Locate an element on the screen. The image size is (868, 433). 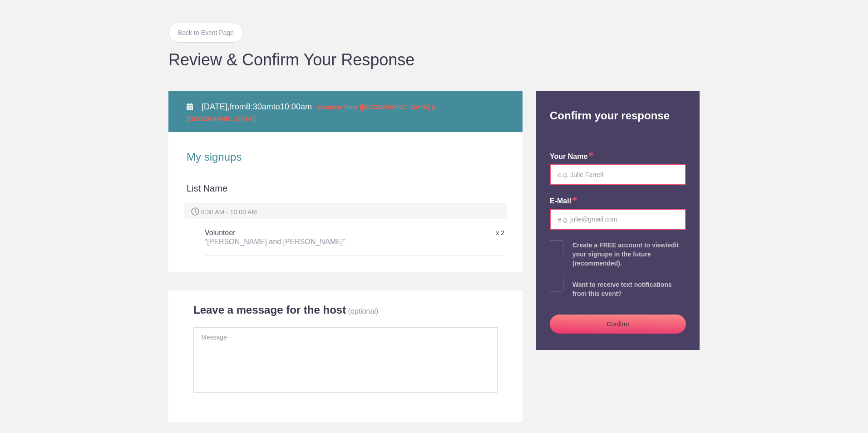
h5: Volunteer is located at coordinates (304, 237).